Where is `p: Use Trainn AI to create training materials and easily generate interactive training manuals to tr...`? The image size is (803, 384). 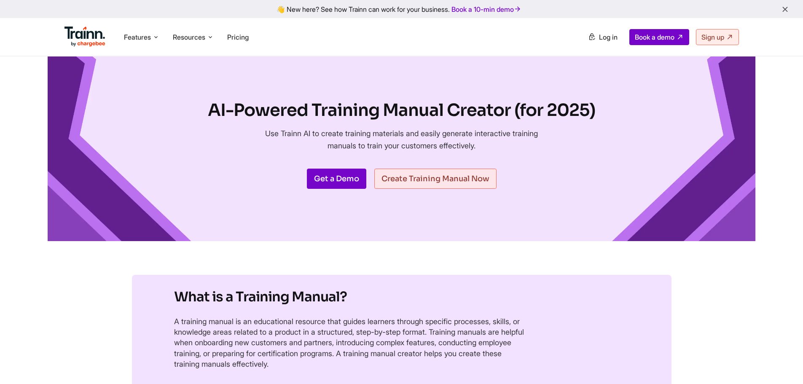
p: Use Trainn AI to create training materials and easily generate interactive training manuals to tr... is located at coordinates (401, 139).